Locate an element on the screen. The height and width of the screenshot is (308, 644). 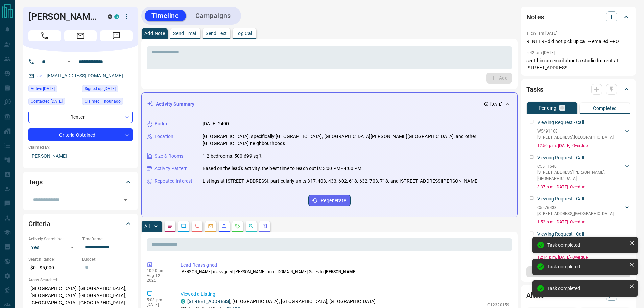
p: Add Note is located at coordinates (154, 33).